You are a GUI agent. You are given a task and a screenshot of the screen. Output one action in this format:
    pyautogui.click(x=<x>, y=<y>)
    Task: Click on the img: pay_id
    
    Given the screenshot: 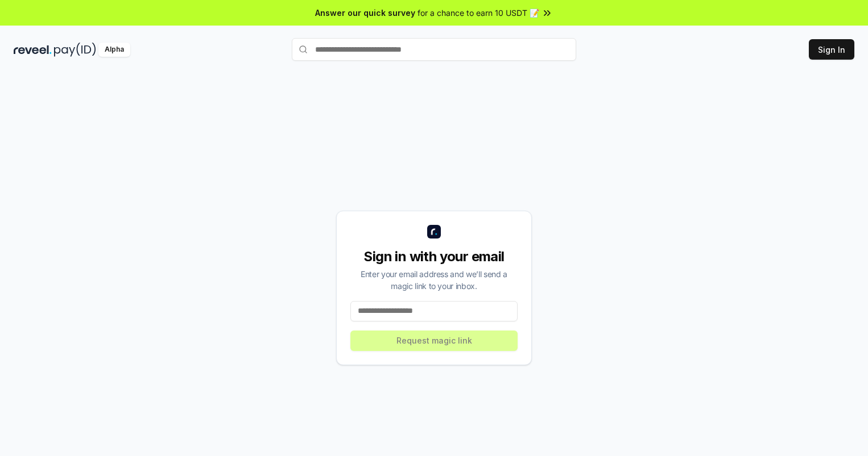 What is the action you would take?
    pyautogui.click(x=75, y=49)
    